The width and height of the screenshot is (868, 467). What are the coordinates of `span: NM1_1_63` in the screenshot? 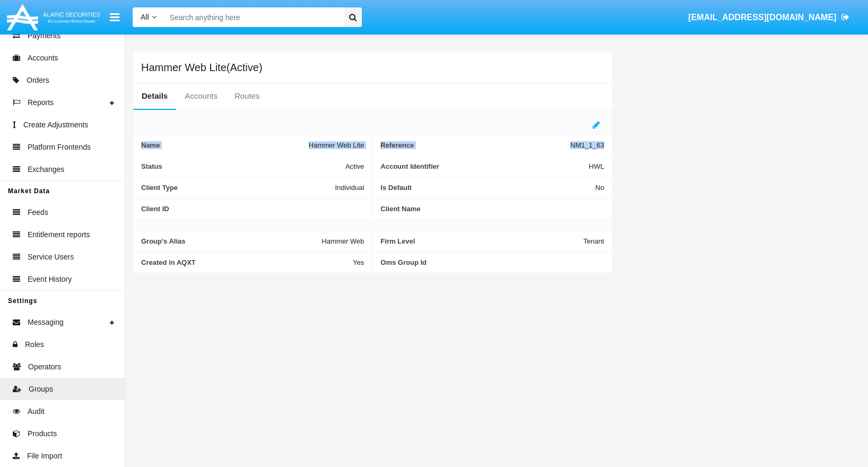 It's located at (588, 145).